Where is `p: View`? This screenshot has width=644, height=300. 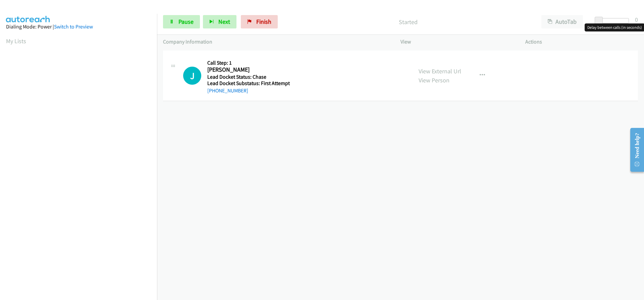 p: View is located at coordinates (457, 42).